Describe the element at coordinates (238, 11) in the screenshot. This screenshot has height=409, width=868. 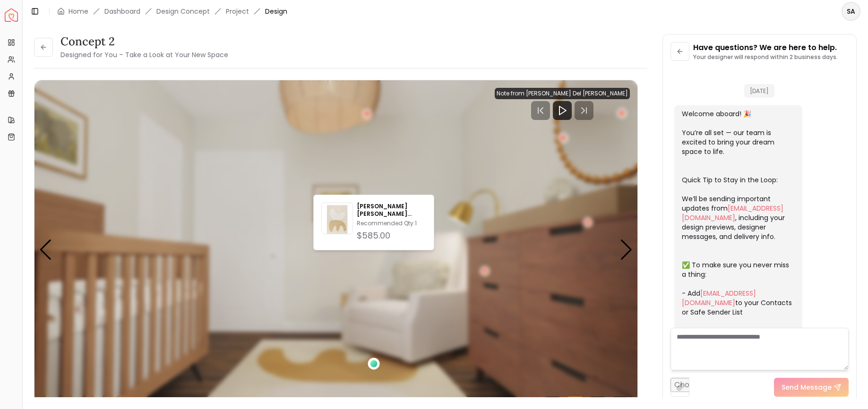
I see `a: Project` at that location.